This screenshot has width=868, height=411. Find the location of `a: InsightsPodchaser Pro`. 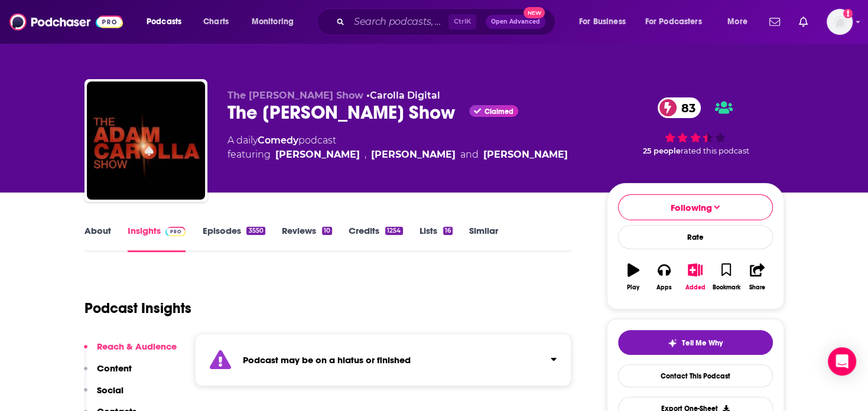

a: InsightsPodchaser Pro is located at coordinates (157, 238).